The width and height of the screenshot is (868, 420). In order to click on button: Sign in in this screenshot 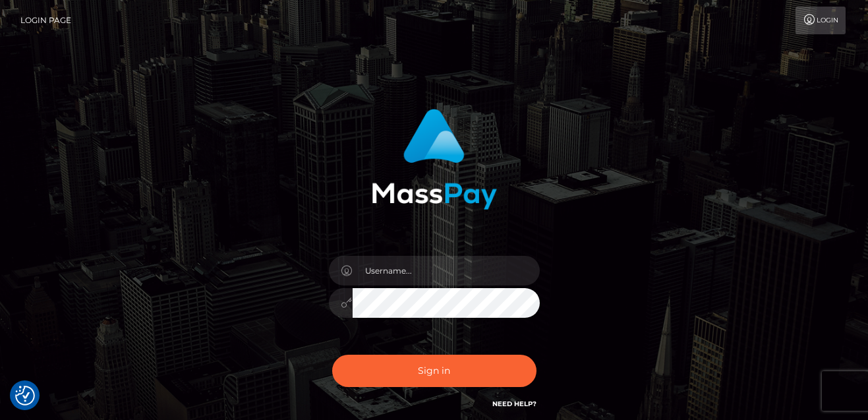, I will do `click(435, 370)`.